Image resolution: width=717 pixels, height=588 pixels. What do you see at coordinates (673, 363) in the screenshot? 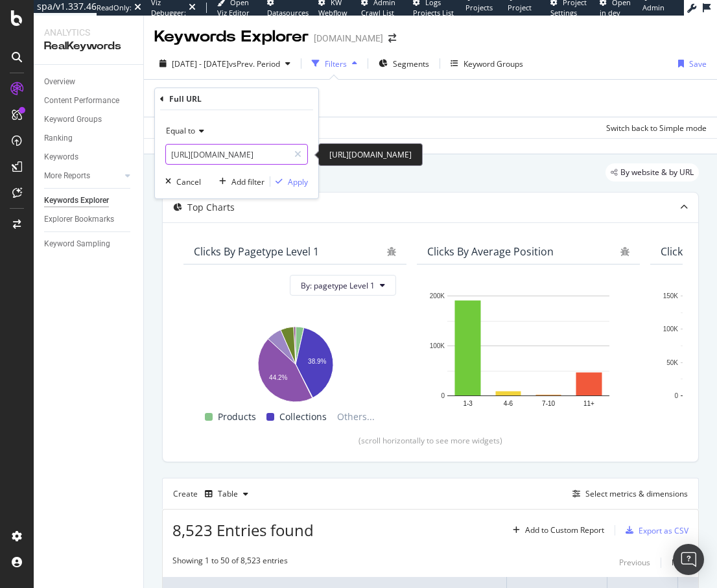
I see `text: 50K` at bounding box center [673, 363].